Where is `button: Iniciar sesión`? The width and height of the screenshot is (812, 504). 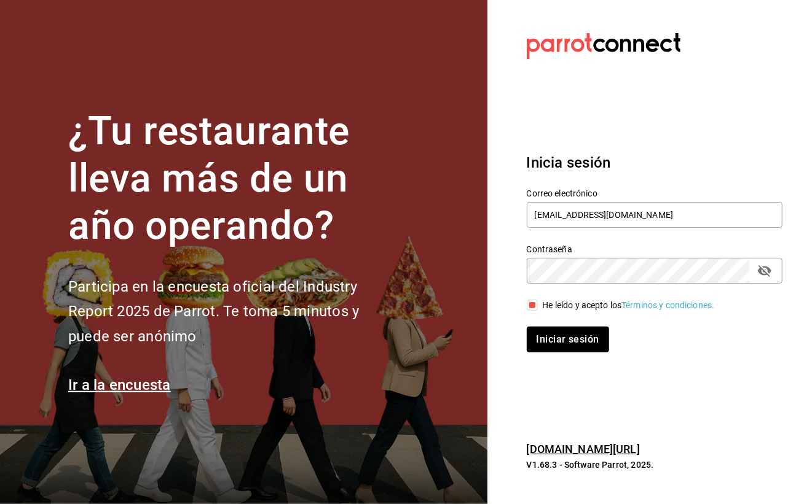 button: Iniciar sesión is located at coordinates (568, 340).